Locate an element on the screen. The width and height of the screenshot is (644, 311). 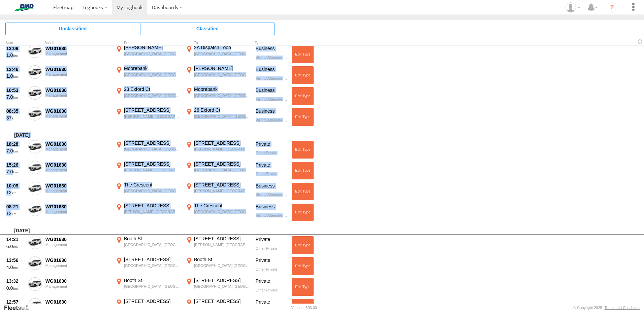
div: 1.0 is located at coordinates (16, 76).